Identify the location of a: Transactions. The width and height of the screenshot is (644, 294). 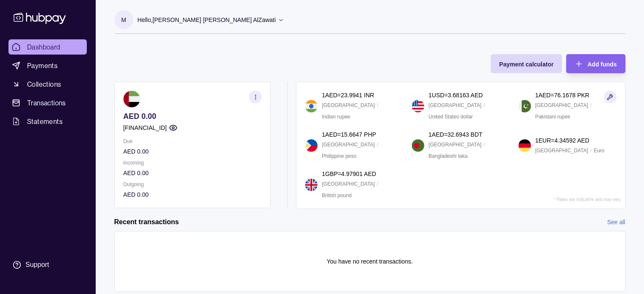
(47, 102).